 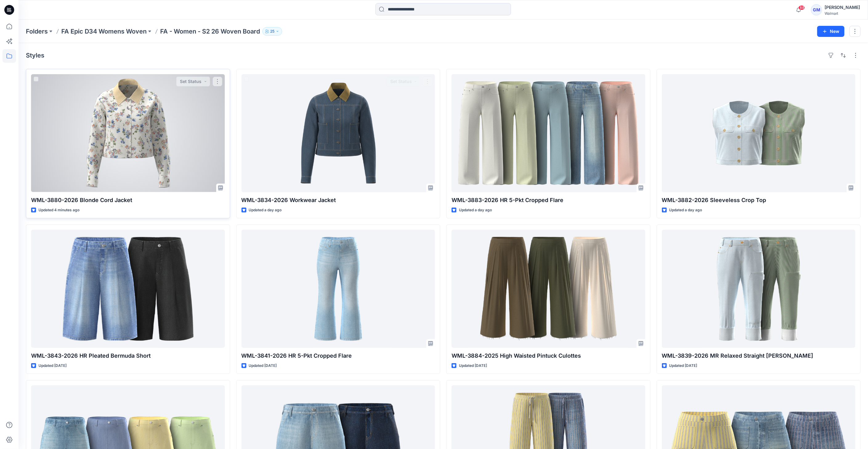 What do you see at coordinates (128, 200) in the screenshot?
I see `p: WML-3880-2026 Blonde Cord Jacket` at bounding box center [128, 200].